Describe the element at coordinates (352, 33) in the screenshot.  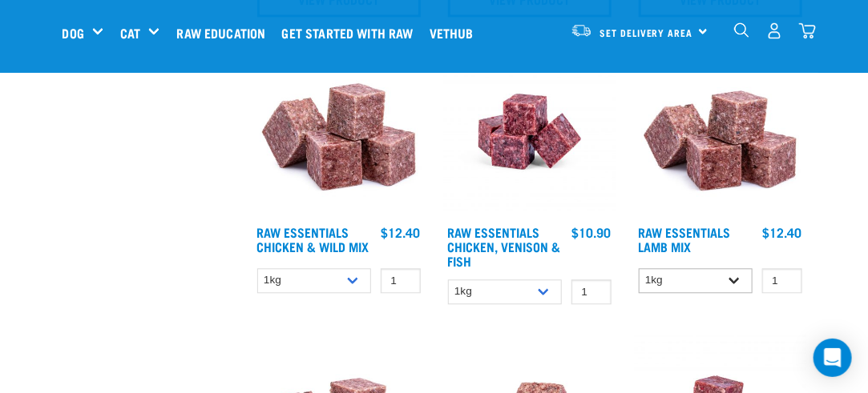
I see `a: Get started with Raw` at that location.